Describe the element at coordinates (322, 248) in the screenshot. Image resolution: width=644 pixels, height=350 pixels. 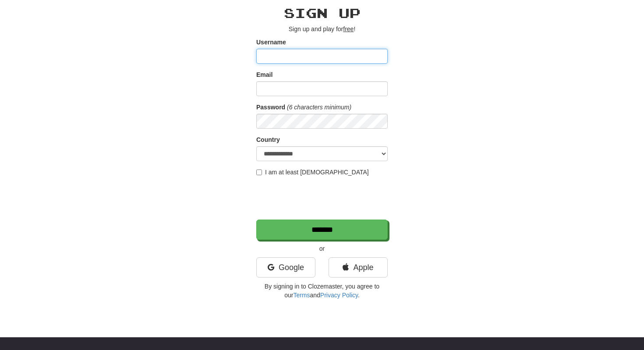
I see `p: or` at that location.